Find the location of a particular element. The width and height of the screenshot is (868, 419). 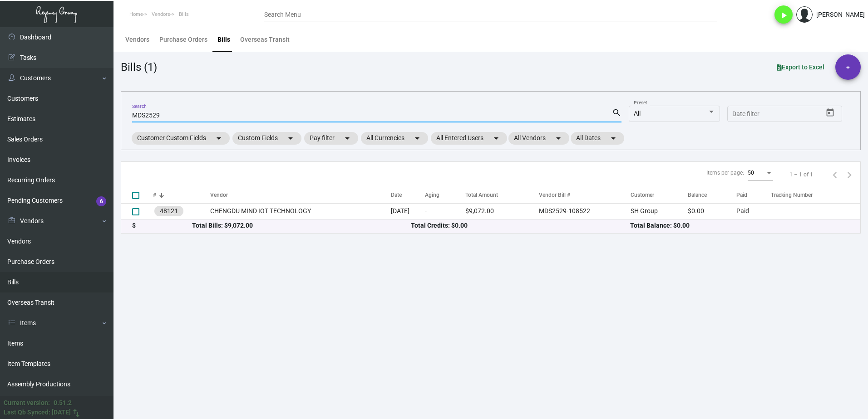

div: Total Credits: $0.00 is located at coordinates (520, 225).